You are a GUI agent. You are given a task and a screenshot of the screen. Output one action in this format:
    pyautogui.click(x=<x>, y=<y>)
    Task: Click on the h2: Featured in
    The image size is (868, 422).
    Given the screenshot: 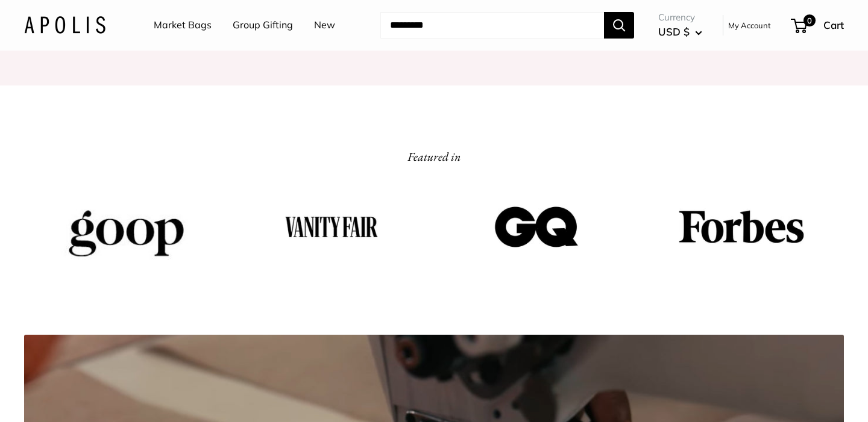 What is the action you would take?
    pyautogui.click(x=434, y=156)
    